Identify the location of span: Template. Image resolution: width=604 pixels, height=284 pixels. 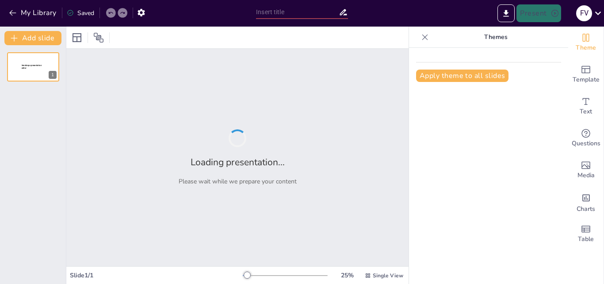
(586, 80).